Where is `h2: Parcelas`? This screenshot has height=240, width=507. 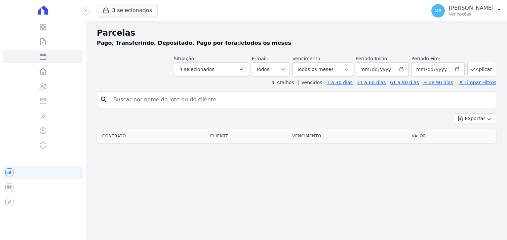
h2: Parcelas is located at coordinates (297, 33).